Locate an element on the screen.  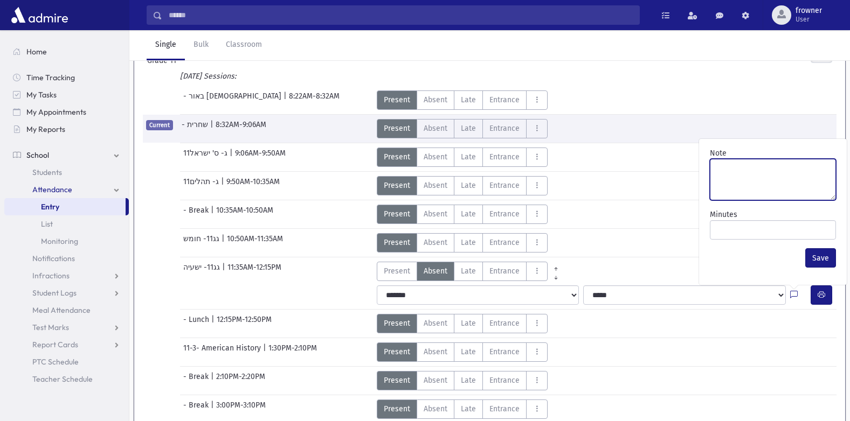
span: PTC Schedule is located at coordinates (55, 362).